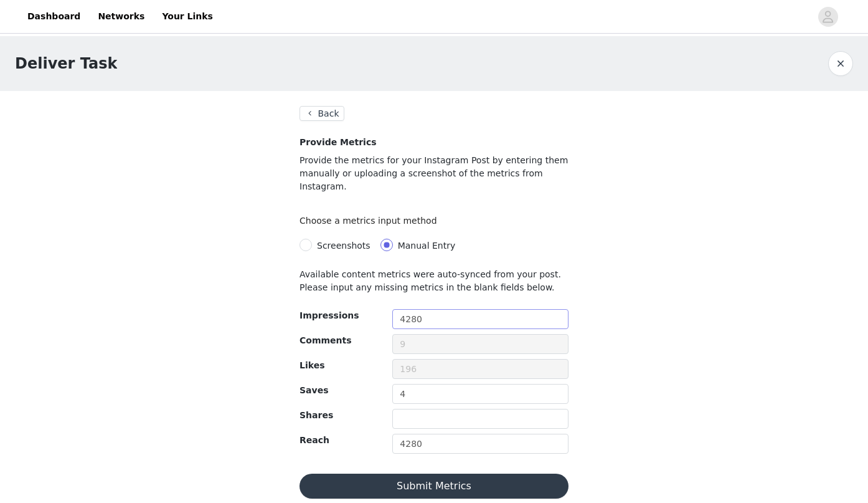 Image resolution: width=868 pixels, height=503 pixels. What do you see at coordinates (312, 365) in the screenshot?
I see `span: Likes` at bounding box center [312, 365].